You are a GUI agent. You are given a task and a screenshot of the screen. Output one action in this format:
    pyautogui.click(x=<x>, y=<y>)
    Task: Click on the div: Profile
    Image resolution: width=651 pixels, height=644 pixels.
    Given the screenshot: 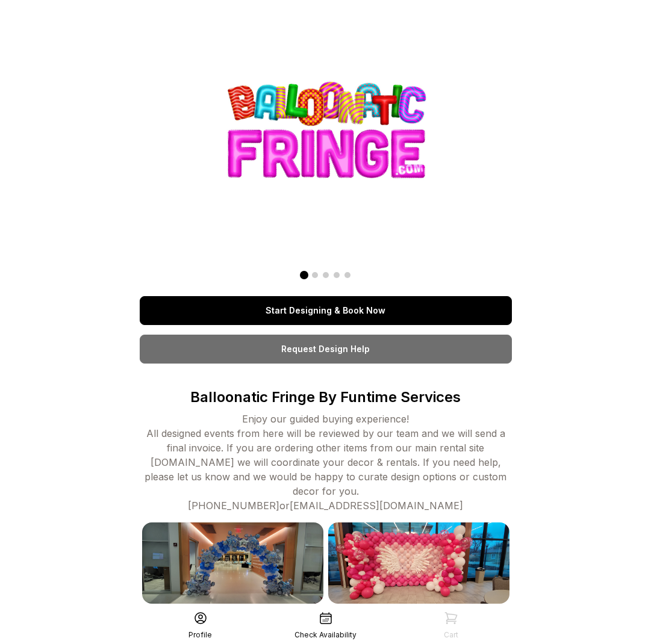 What is the action you would take?
    pyautogui.click(x=200, y=635)
    